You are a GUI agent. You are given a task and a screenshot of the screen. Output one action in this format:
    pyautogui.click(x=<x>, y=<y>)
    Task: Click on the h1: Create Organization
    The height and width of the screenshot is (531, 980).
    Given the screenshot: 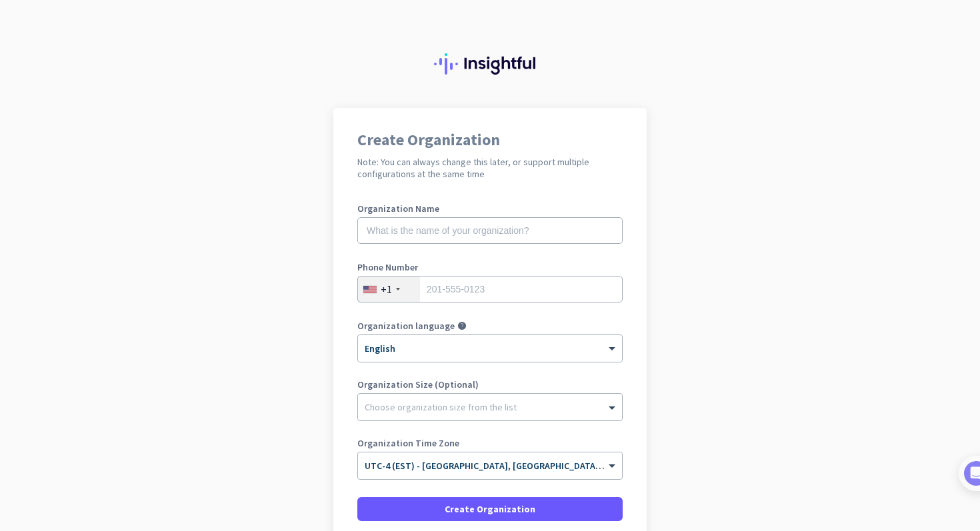 What is the action you would take?
    pyautogui.click(x=490, y=140)
    